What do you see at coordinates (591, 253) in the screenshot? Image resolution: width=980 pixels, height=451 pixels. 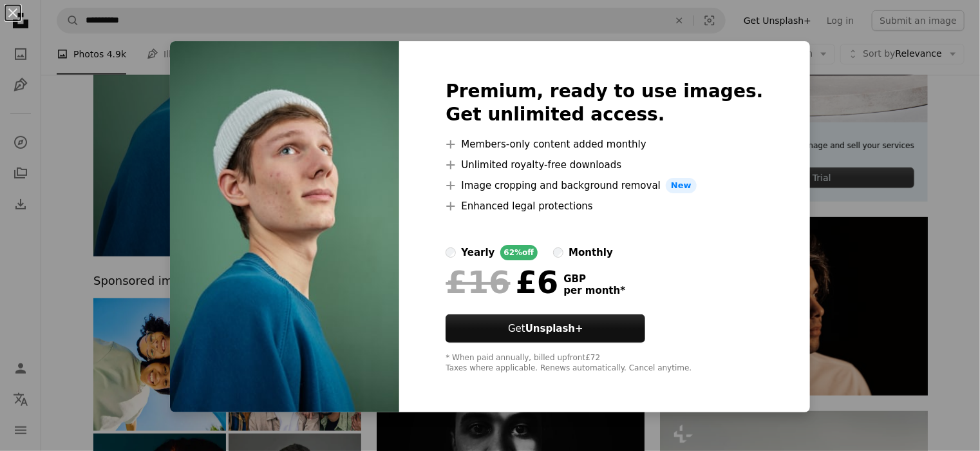 I see `div: monthly` at bounding box center [591, 253].